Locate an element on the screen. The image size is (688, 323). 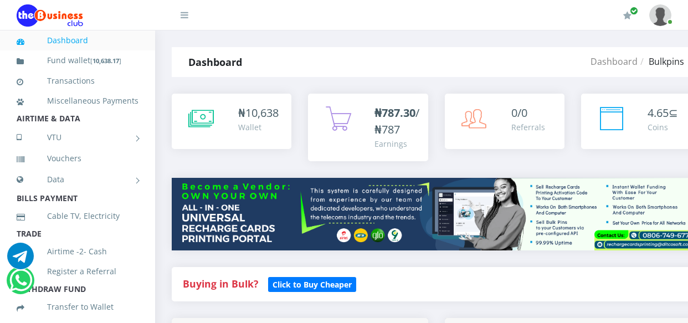
a: Transactions is located at coordinates (78, 81).